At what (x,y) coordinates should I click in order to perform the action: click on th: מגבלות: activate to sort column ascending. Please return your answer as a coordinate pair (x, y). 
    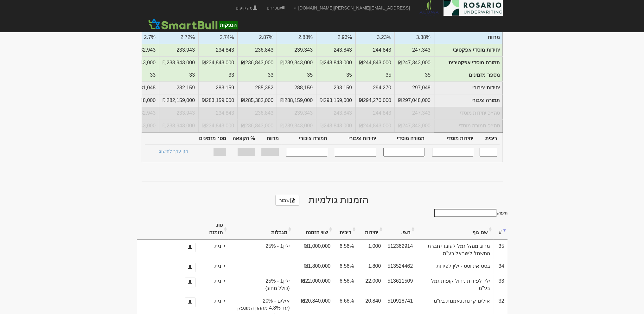
    Looking at the image, I should click on (261, 229).